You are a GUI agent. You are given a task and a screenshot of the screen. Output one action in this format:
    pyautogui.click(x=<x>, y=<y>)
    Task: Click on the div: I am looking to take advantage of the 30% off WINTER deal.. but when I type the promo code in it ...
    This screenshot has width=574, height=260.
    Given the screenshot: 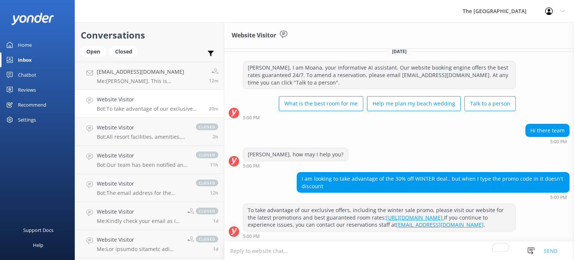 What is the action you would take?
    pyautogui.click(x=433, y=182)
    